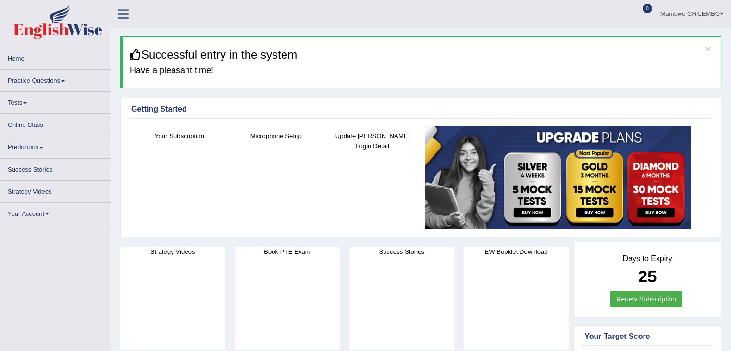 The image size is (731, 351). What do you see at coordinates (55, 57) in the screenshot?
I see `a: Home` at bounding box center [55, 57].